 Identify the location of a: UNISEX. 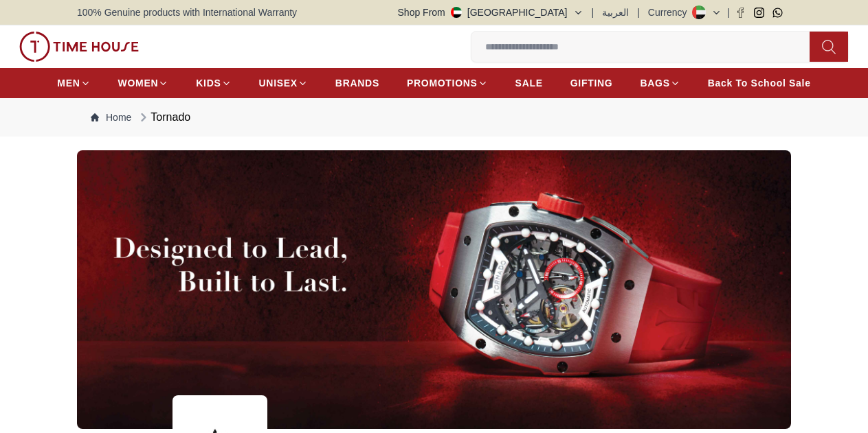
(283, 83).